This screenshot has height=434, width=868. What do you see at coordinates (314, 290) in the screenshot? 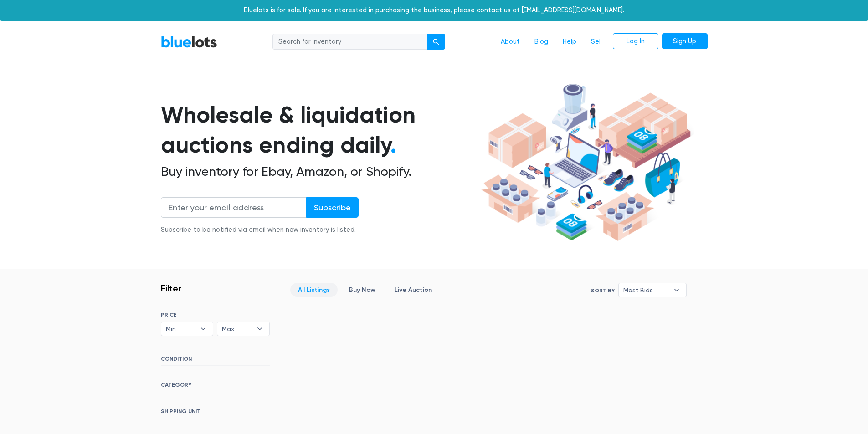
I see `a: All Listings` at bounding box center [314, 290].